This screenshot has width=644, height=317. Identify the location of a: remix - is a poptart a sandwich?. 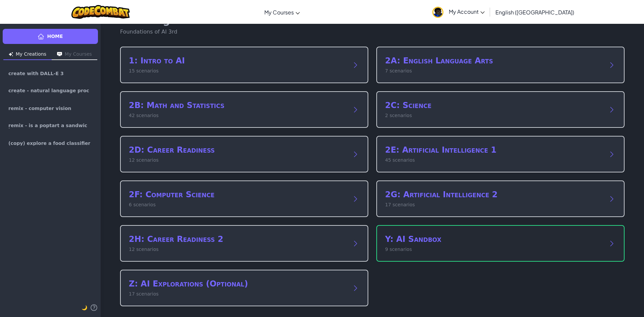
(50, 126).